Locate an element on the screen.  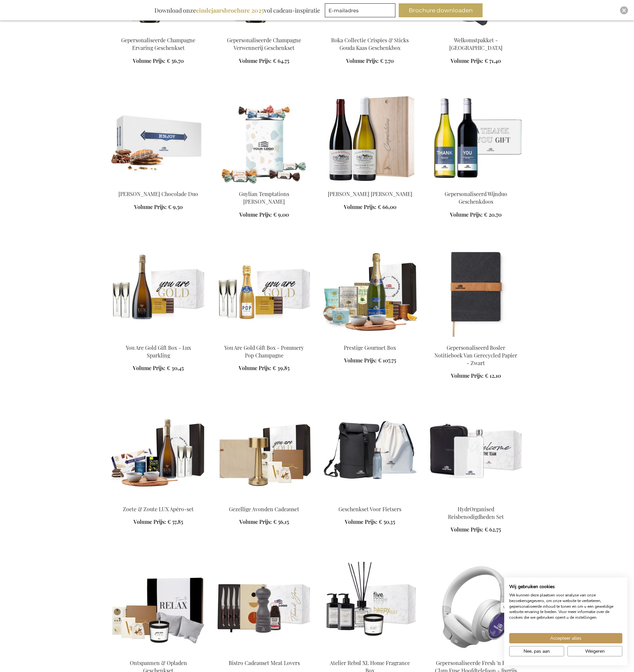
a: Volume Prijs: € 30,45 is located at coordinates (158, 368).